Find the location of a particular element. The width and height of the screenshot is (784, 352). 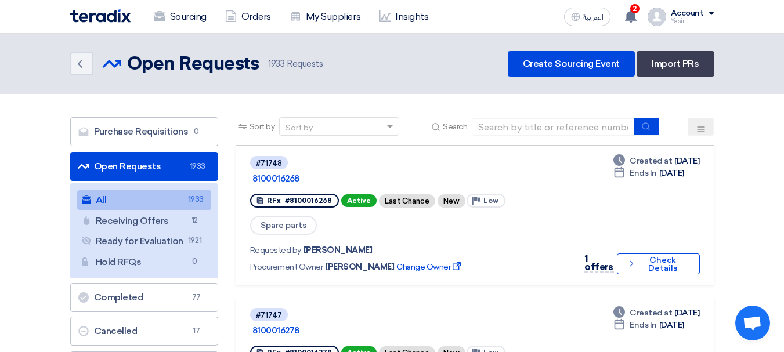

span: #8100016268 is located at coordinates (308, 201).